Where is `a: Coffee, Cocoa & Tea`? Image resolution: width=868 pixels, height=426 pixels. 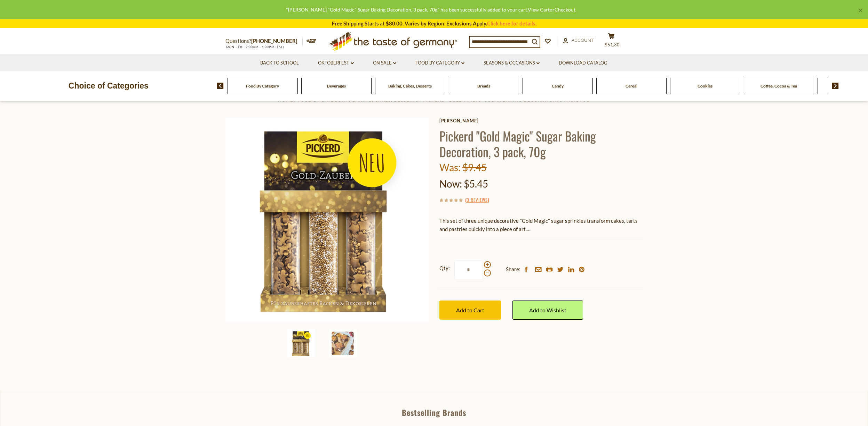 a: Coffee, Cocoa & Tea is located at coordinates (779, 86).